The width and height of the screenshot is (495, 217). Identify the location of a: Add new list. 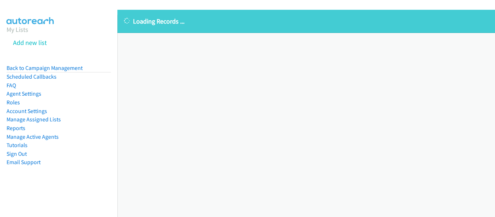
(30, 42).